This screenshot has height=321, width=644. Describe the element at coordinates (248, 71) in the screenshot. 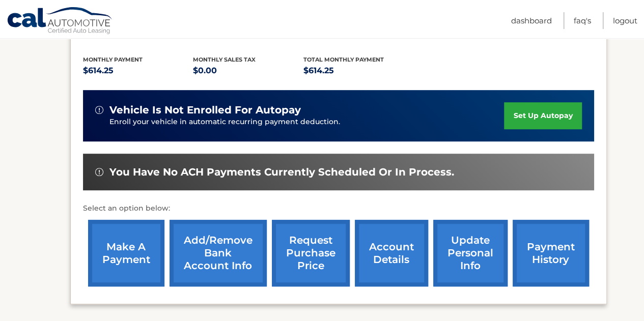

I see `p: $0.00` at that location.